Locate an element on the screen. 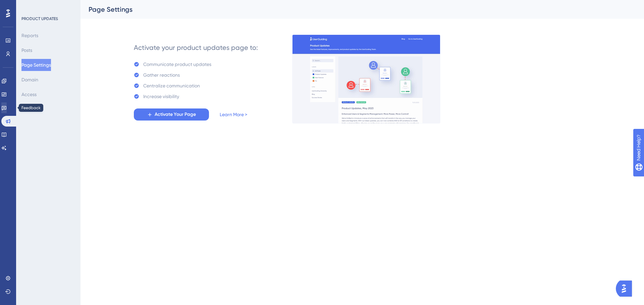  div: Page Settings is located at coordinates (354, 9).